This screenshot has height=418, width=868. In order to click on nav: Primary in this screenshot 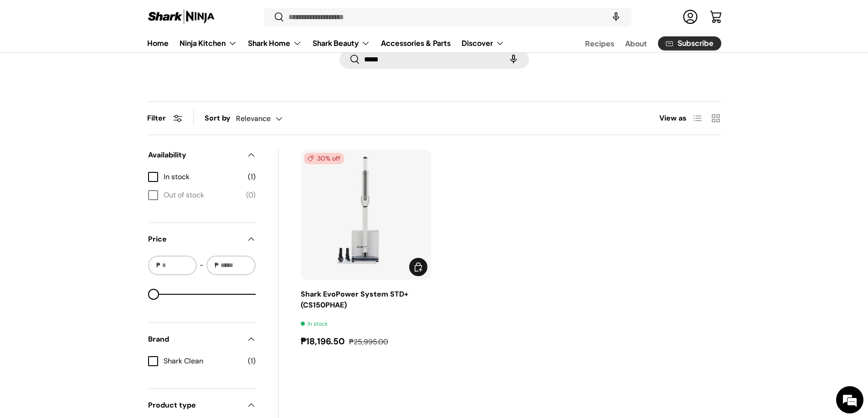, I will do `click(326, 43)`.